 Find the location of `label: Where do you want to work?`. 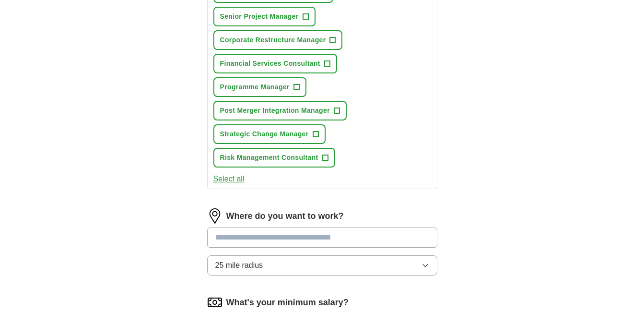

label: Where do you want to work? is located at coordinates (285, 216).